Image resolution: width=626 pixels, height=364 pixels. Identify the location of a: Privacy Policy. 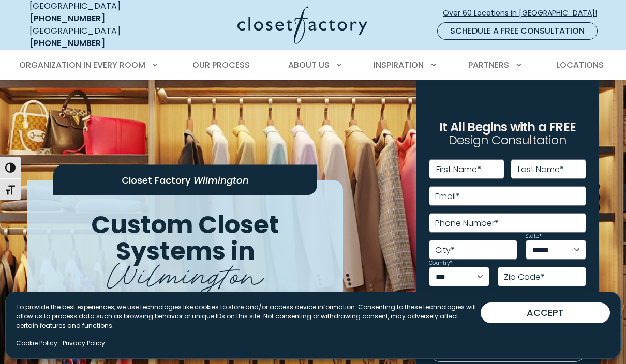
(84, 344).